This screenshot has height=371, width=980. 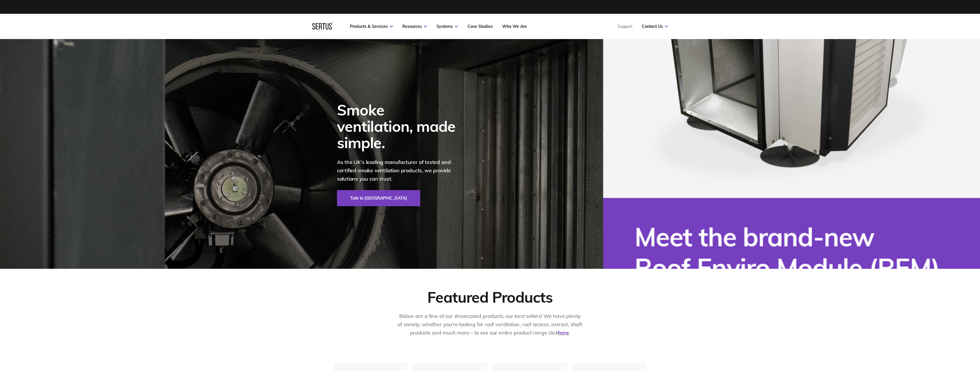 What do you see at coordinates (447, 26) in the screenshot?
I see `a: Systems` at bounding box center [447, 26].